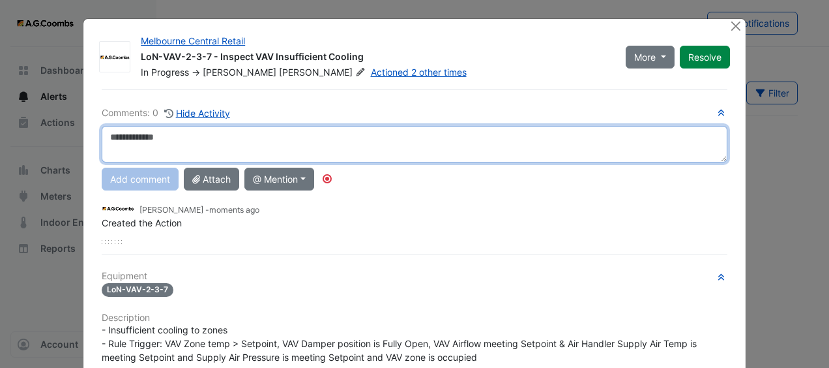  What do you see at coordinates (166, 113) in the screenshot?
I see `div: Comments: 0` at bounding box center [166, 113].